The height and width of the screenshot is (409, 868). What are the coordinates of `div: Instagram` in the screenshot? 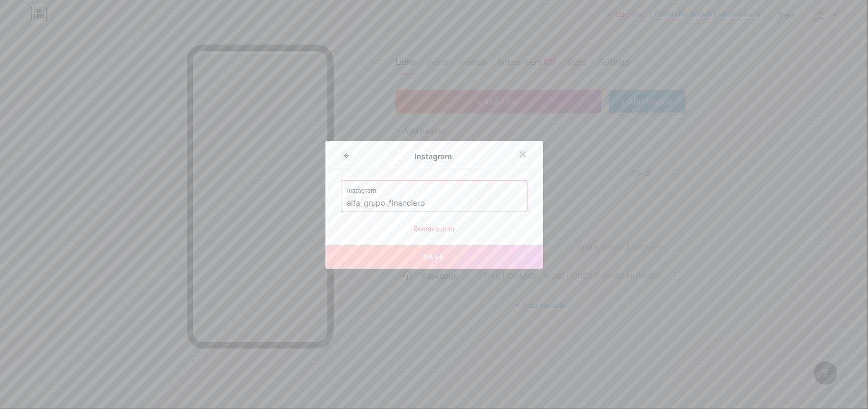 It's located at (433, 156).